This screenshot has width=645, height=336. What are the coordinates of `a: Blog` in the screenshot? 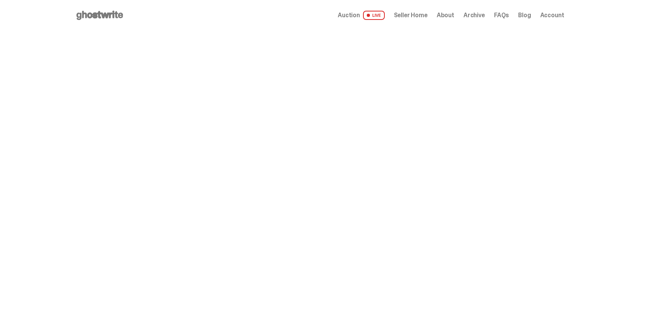 It's located at (524, 15).